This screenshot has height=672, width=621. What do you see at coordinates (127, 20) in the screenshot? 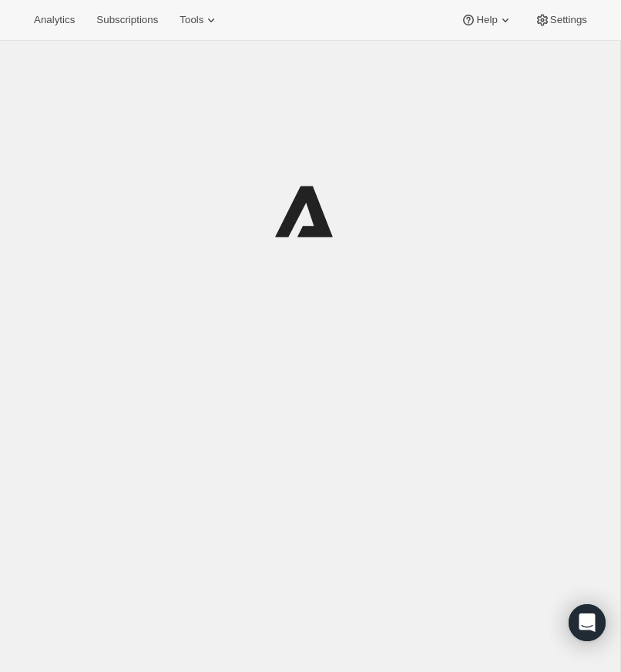
I see `button: Subscriptions` at bounding box center [127, 20].